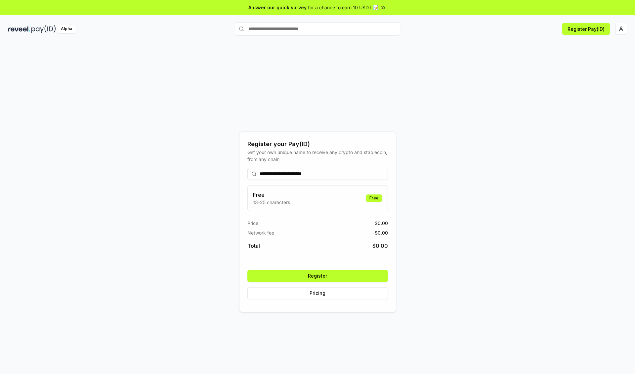  Describe the element at coordinates (318, 293) in the screenshot. I see `button: Pricing` at that location.